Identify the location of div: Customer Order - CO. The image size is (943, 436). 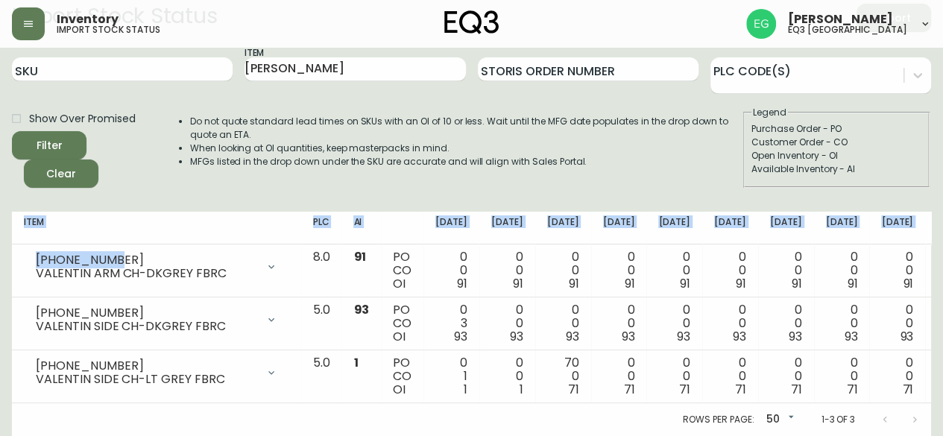
(837, 142).